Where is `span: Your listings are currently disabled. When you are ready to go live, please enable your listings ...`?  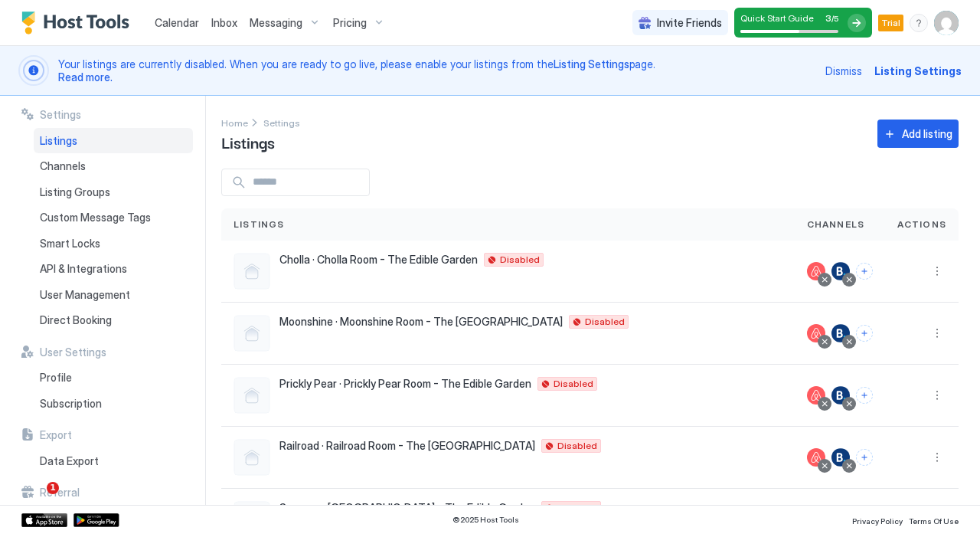 span: Your listings are currently disabled. When you are ready to go live, please enable your listings ... is located at coordinates (437, 70).